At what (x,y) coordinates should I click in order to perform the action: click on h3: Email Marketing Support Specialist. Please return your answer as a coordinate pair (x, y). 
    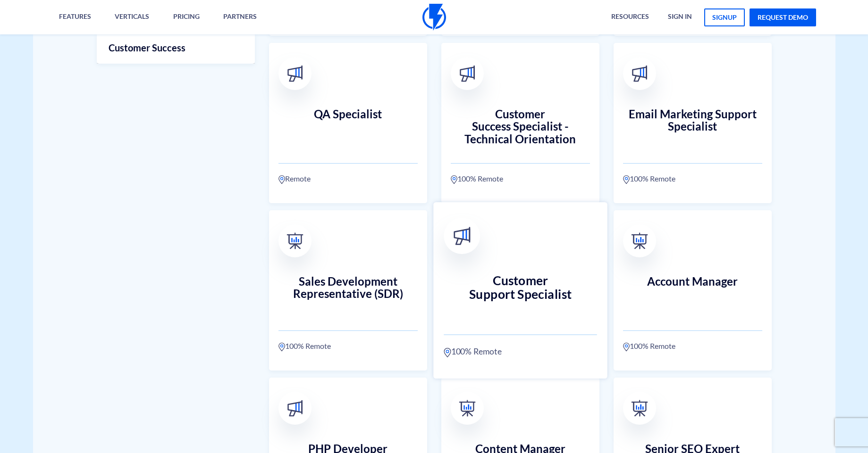
    Looking at the image, I should click on (693, 127).